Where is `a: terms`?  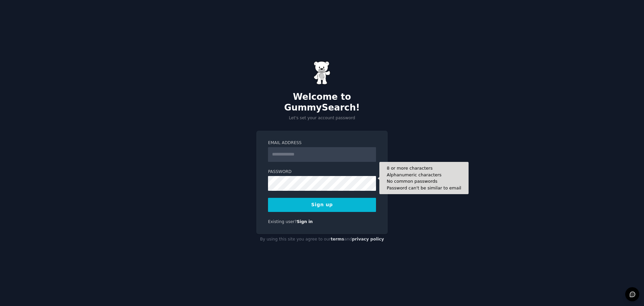 a: terms is located at coordinates (337, 239).